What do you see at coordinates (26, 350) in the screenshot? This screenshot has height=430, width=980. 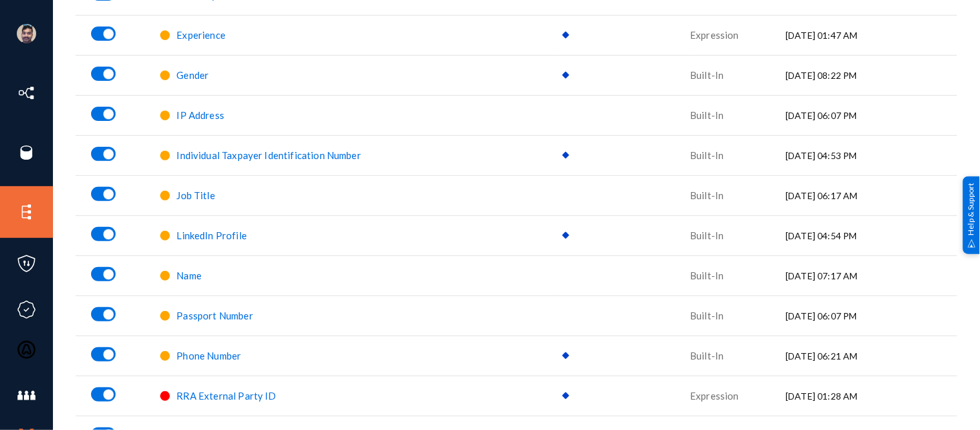 I see `img: icon-oauth.svg` at bounding box center [26, 350].